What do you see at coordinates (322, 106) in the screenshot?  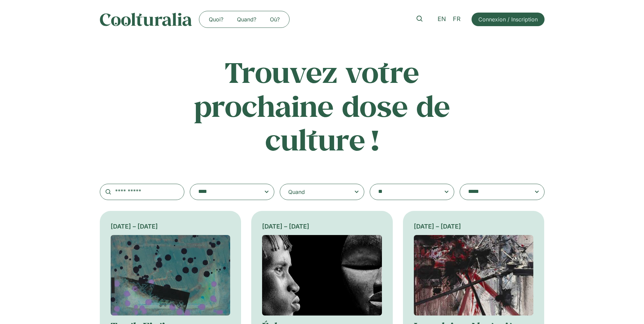 I see `h2: Trouvez votre prochaine dose de culture !` at bounding box center [322, 106].